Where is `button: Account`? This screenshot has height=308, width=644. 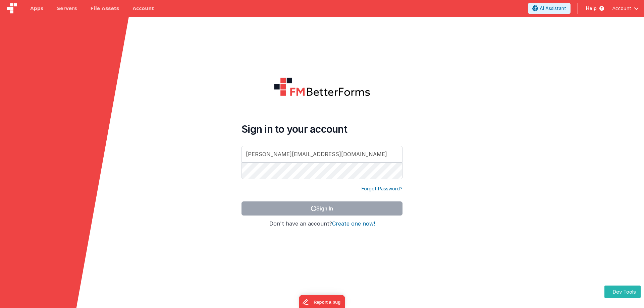
button: Account is located at coordinates (626, 8).